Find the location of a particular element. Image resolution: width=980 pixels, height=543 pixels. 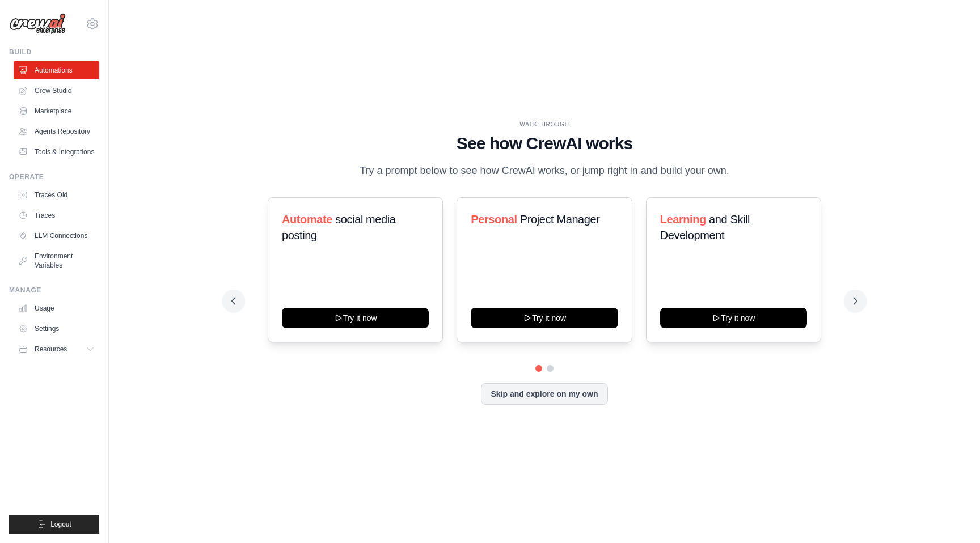

span: Automate is located at coordinates (307, 220).